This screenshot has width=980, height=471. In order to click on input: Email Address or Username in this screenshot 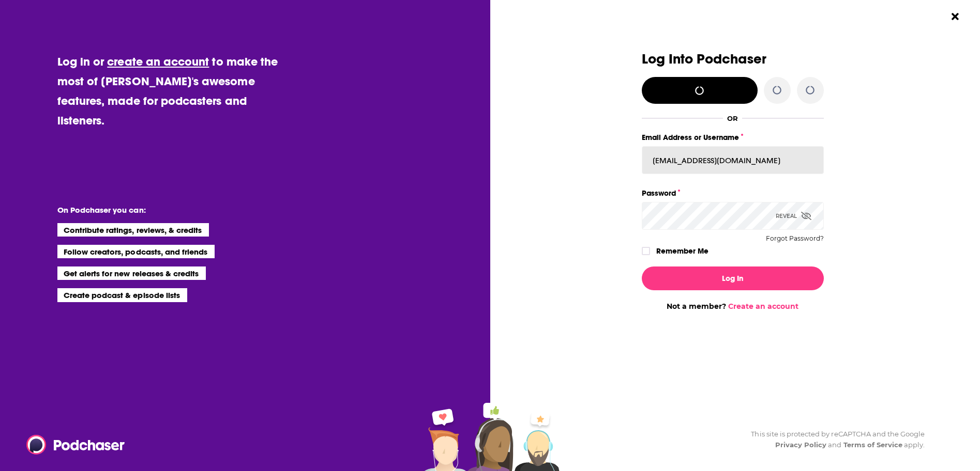, I will do `click(733, 161)`.